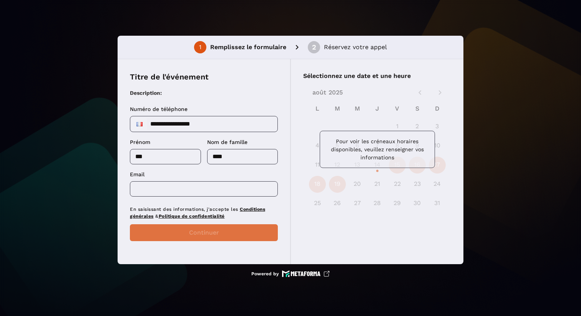 The height and width of the screenshot is (316, 581). I want to click on p: Réservez votre appel, so click(355, 47).